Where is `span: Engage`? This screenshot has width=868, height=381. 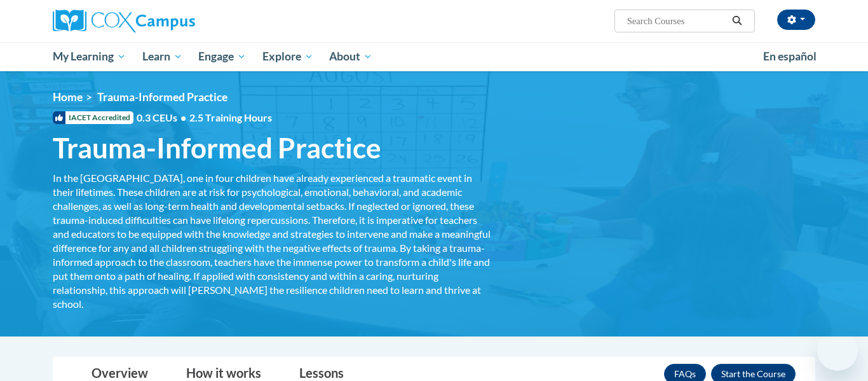 span: Engage is located at coordinates (221, 57).